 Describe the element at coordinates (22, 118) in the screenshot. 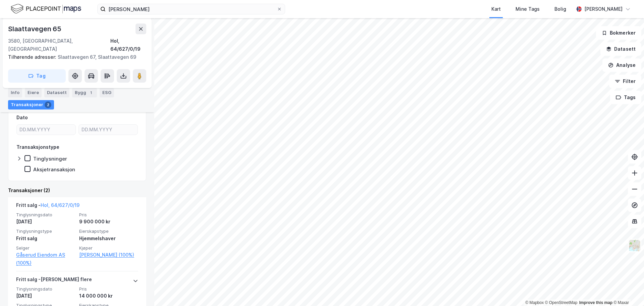

I see `div: Dato` at that location.